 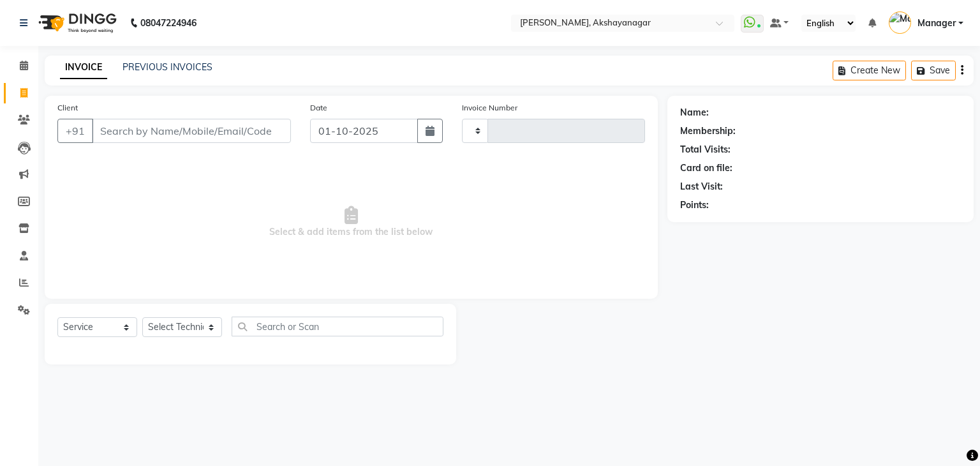 What do you see at coordinates (934, 70) in the screenshot?
I see `button: Save` at bounding box center [934, 70].